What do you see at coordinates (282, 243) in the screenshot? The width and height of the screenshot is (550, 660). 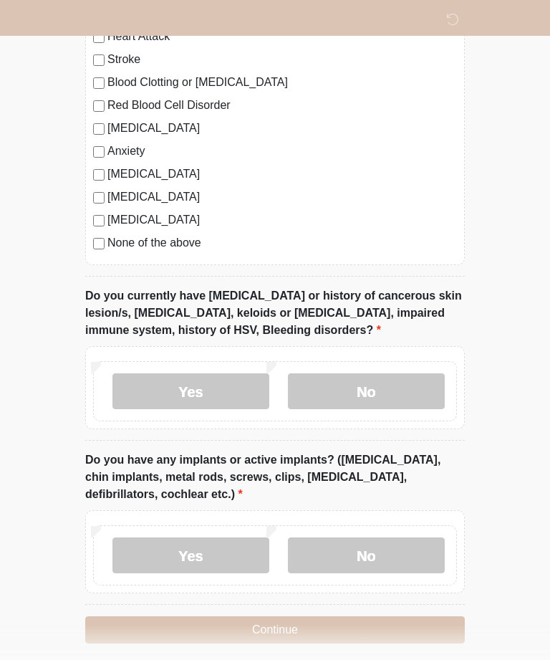 I see `label: None of the above` at bounding box center [282, 243].